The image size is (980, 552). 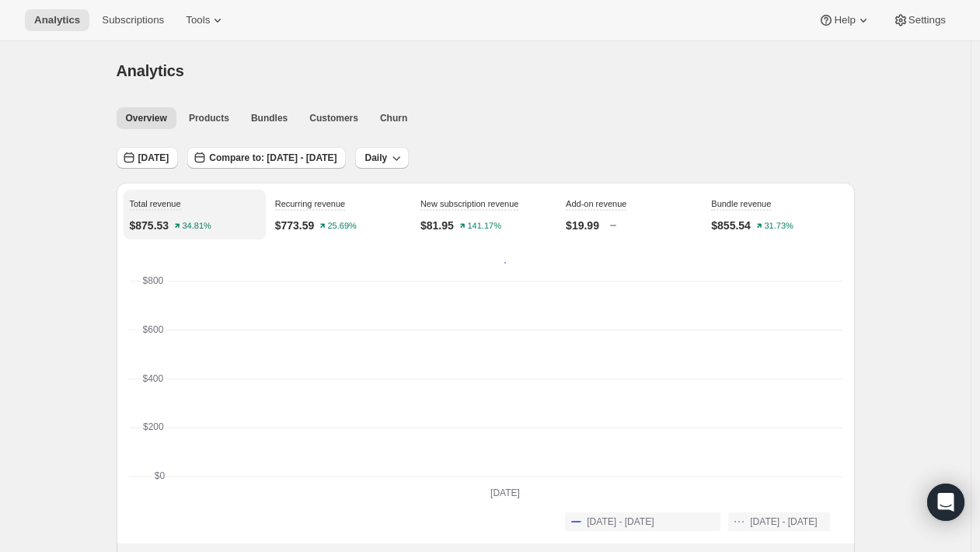 I want to click on span: Bundles, so click(x=269, y=118).